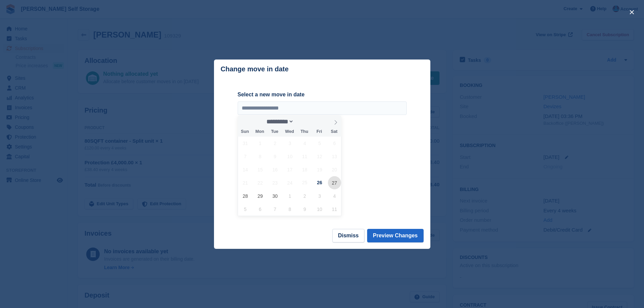 The height and width of the screenshot is (308, 644). Describe the element at coordinates (290, 156) in the screenshot. I see `span: September 10, 2025` at that location.